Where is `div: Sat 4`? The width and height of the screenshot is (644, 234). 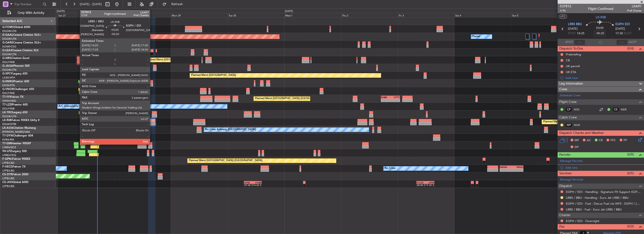 div: Sat 4 is located at coordinates (482, 15).